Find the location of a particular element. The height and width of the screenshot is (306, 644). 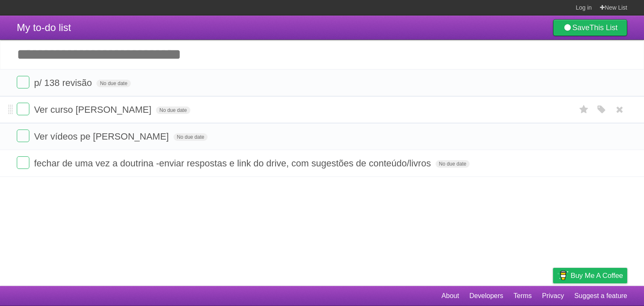

label: Star task is located at coordinates (584, 110).